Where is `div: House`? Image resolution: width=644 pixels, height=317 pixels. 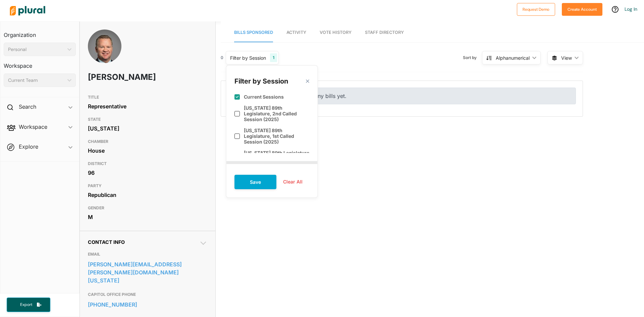 div: House is located at coordinates (148, 151).